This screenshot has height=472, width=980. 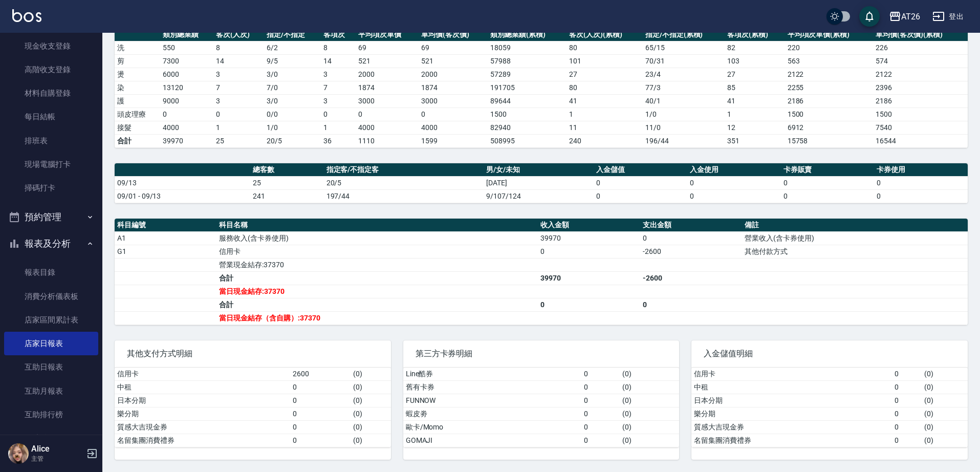 I want to click on td: 9000, so click(x=187, y=101).